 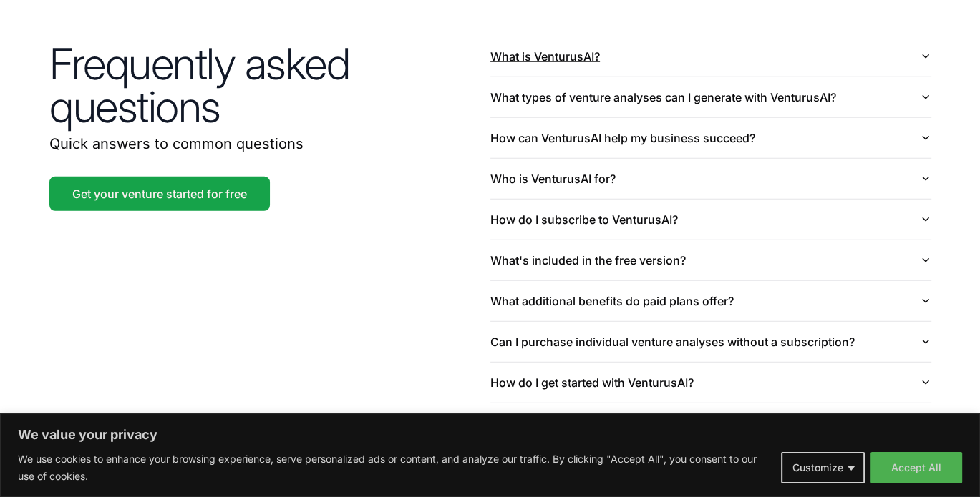 What do you see at coordinates (711, 301) in the screenshot?
I see `button: What additional benefits do paid plans offer?` at bounding box center [711, 301].